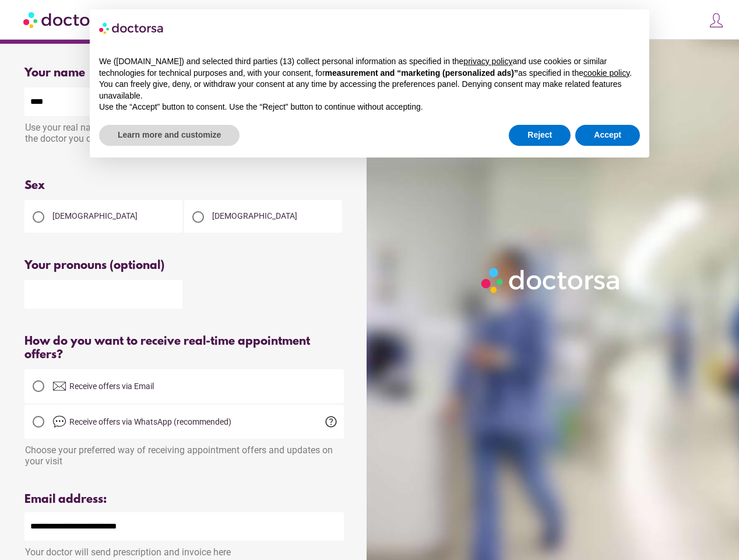 The width and height of the screenshot is (739, 560). Describe the element at coordinates (184, 453) in the screenshot. I see `div: Choose your preferred way of receiving appointment offers and updates on your visit` at that location.